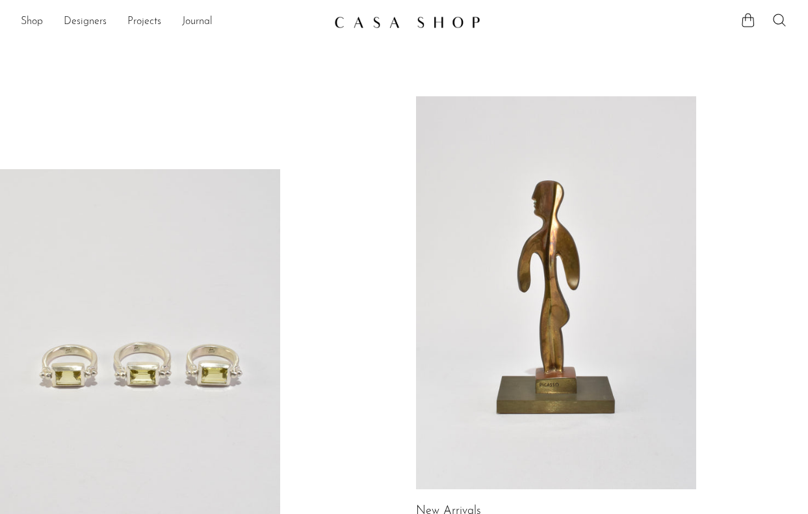 The height and width of the screenshot is (514, 808). What do you see at coordinates (172, 22) in the screenshot?
I see `ul: NEW HEADER MENU` at bounding box center [172, 22].